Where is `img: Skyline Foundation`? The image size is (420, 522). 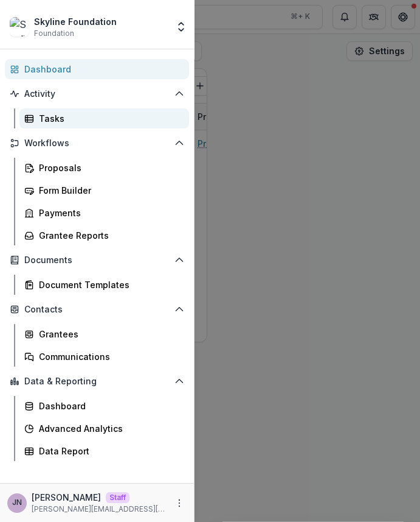
img: Skyline Foundation is located at coordinates (19, 27).